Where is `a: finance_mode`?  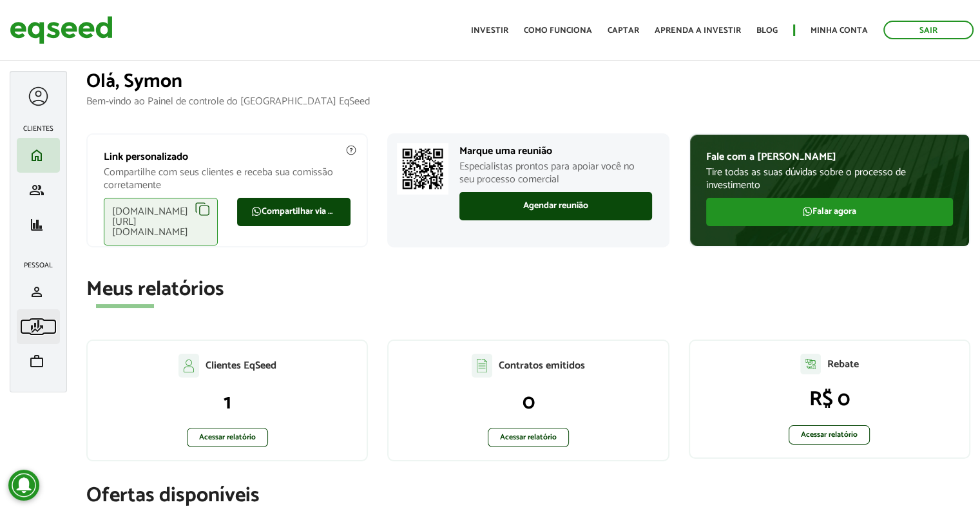
a: finance_mode is located at coordinates (38, 326).